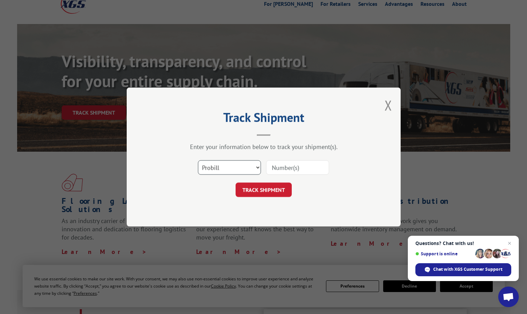 This screenshot has height=314, width=527. What do you see at coordinates (264, 119) in the screenshot?
I see `h2: Track Shipment` at bounding box center [264, 119].